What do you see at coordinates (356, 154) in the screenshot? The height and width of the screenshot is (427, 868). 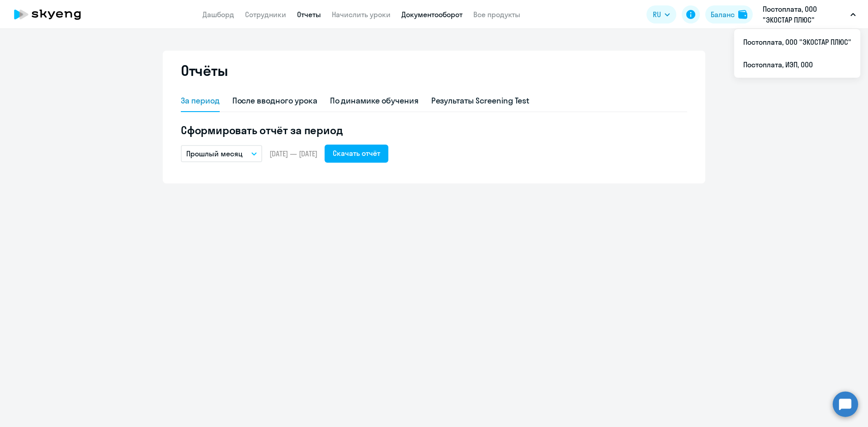 I see `button: Скачать отчёт` at bounding box center [356, 154].